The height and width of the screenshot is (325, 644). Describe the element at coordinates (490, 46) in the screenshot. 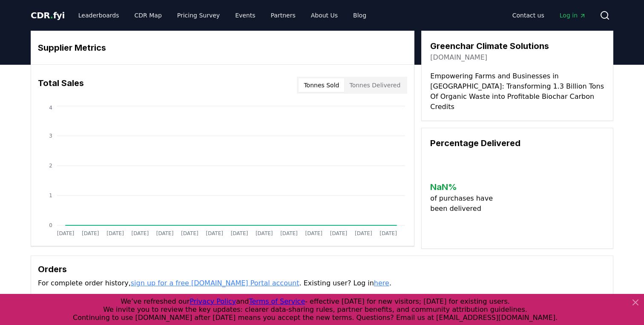

I see `h3: Greenchar Climate Solutions` at that location.